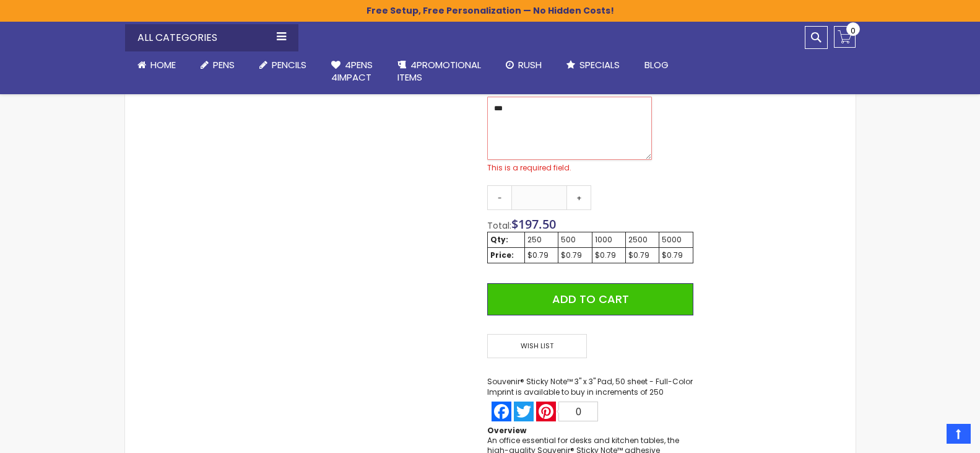 This screenshot has width=980, height=453. I want to click on span: Specials, so click(600, 65).